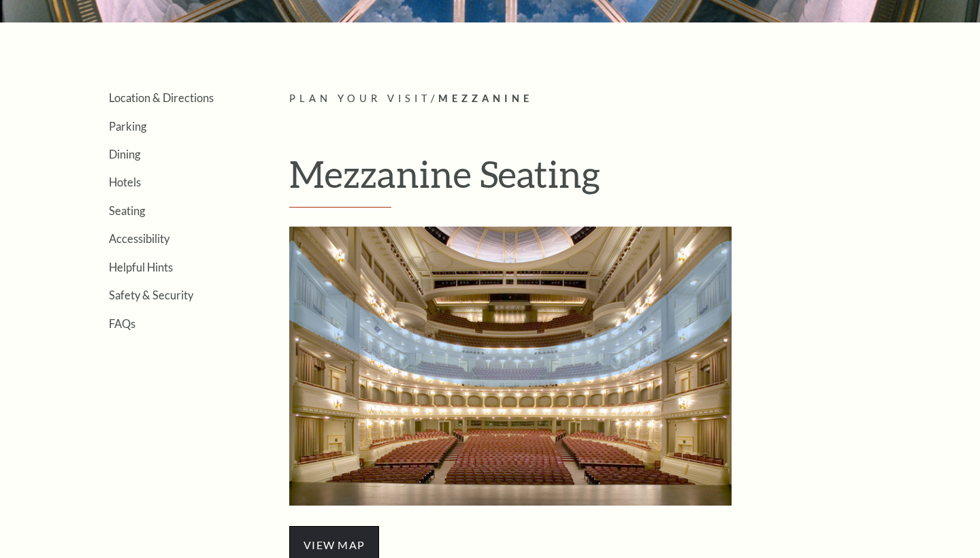 This screenshot has width=980, height=558. I want to click on a: Parking, so click(128, 126).